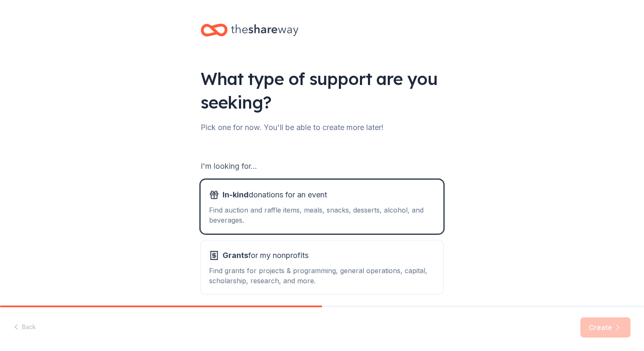 This screenshot has height=351, width=644. What do you see at coordinates (265, 255) in the screenshot?
I see `span: for my nonprofits` at bounding box center [265, 255].